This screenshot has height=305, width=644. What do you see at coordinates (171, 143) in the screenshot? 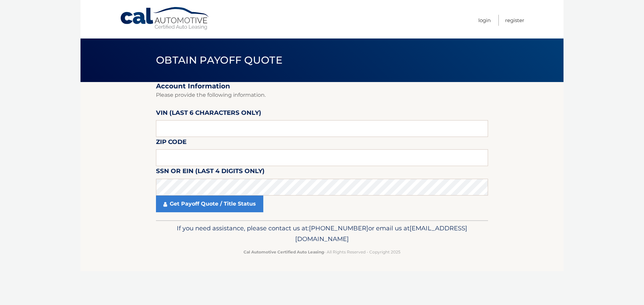
I see `label: Zip Code` at bounding box center [171, 143].